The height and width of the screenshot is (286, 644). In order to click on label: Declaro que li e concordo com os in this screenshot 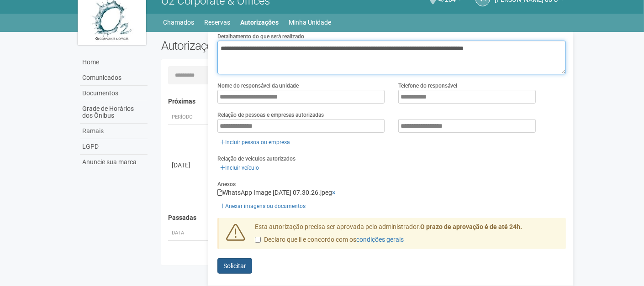, I will do `click(329, 240)`.